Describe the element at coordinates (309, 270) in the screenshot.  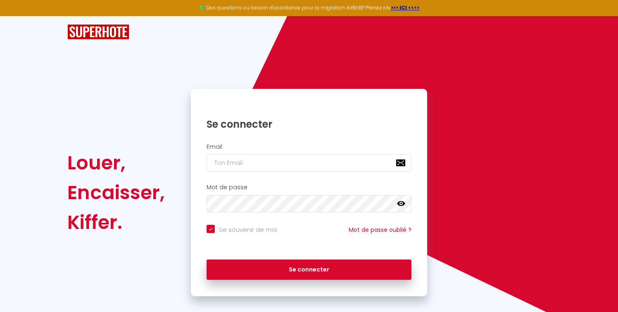
I see `button: Se connecter` at that location.